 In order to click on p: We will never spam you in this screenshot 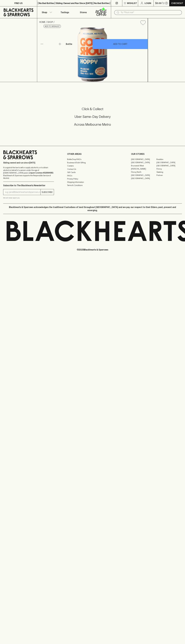, I will do `click(29, 198)`.